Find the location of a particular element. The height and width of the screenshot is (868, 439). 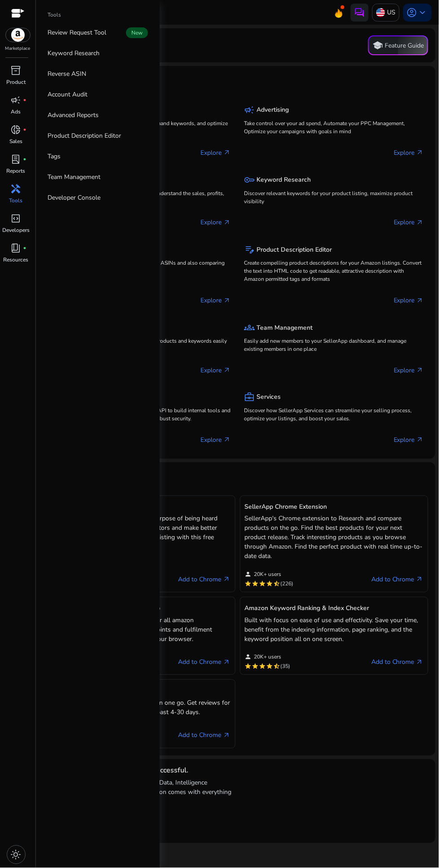

p: Reverse ASIN is located at coordinates (67, 74).